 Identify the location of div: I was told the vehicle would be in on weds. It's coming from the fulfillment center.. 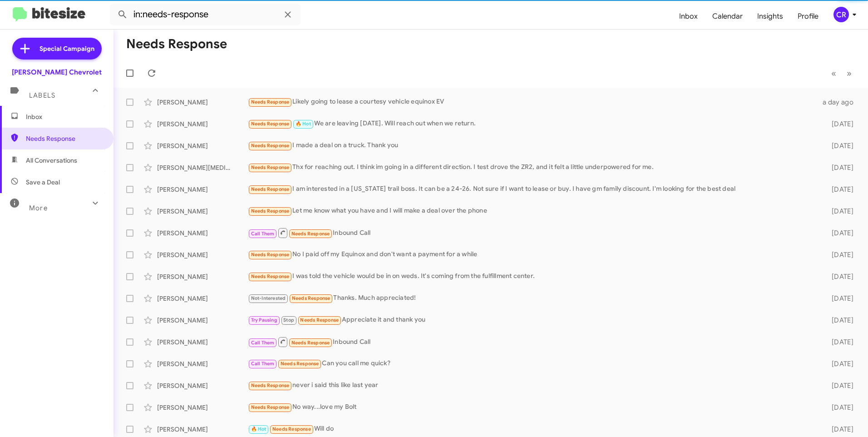
(533, 276).